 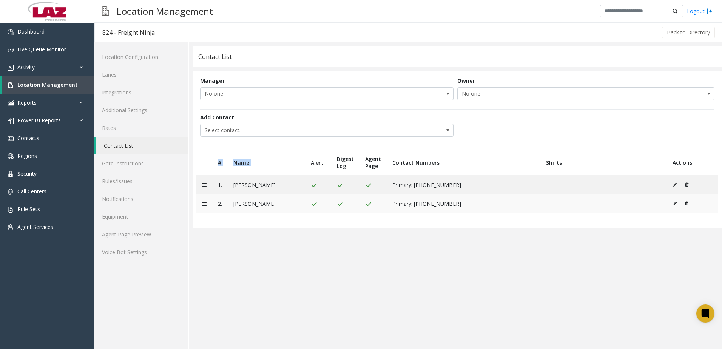 I want to click on th: Shifts, so click(x=603, y=162).